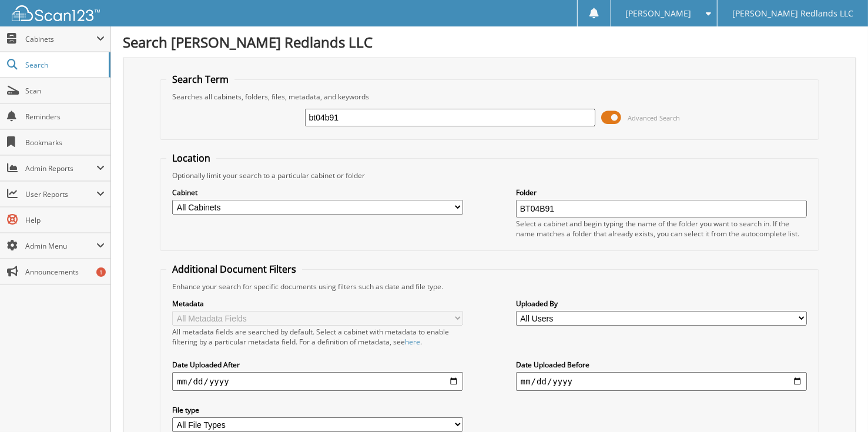  I want to click on label: Cabinet, so click(317, 192).